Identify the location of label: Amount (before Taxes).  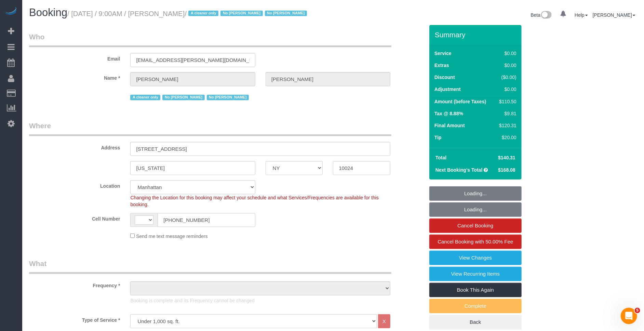
(460, 102).